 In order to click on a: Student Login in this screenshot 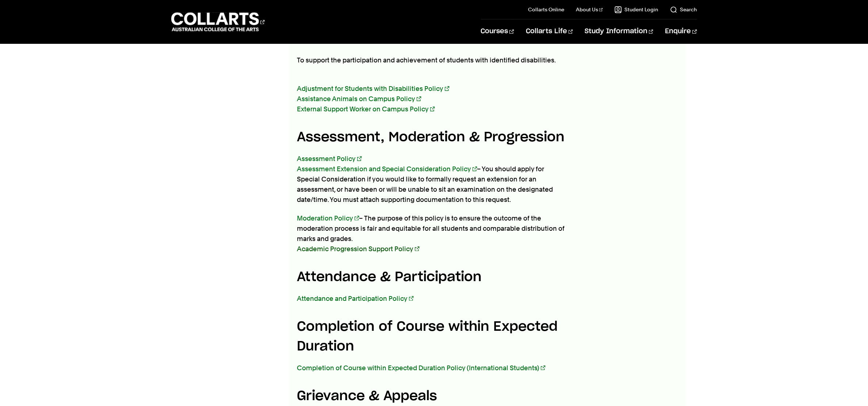, I will do `click(637, 10)`.